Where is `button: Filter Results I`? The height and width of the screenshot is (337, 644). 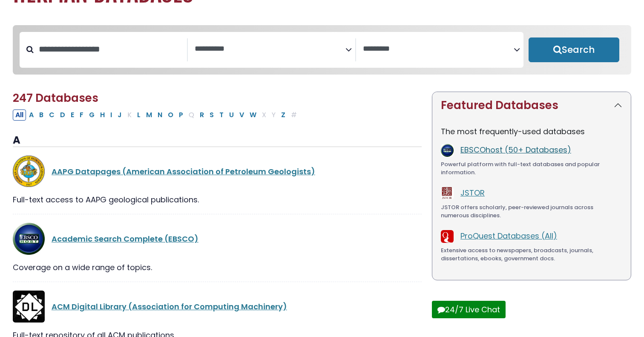
button: Filter Results I is located at coordinates (111, 115).